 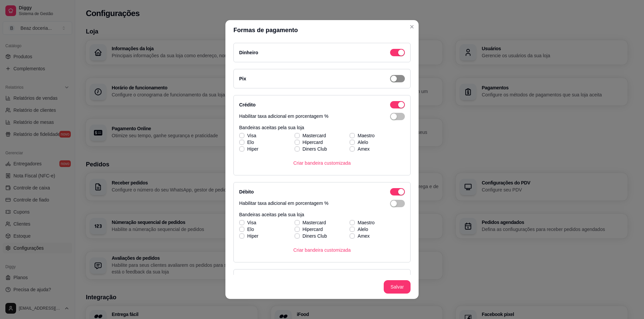 I want to click on label: Crédito, so click(x=247, y=105).